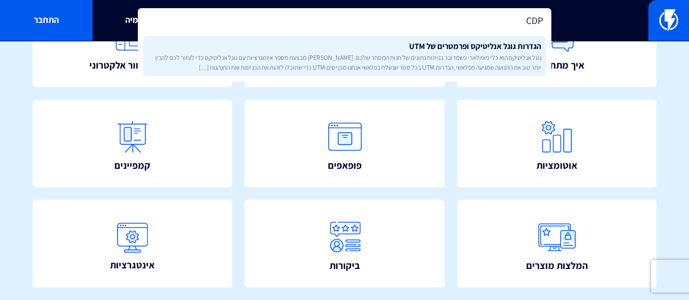  I want to click on span: ביקורות, so click(345, 266).